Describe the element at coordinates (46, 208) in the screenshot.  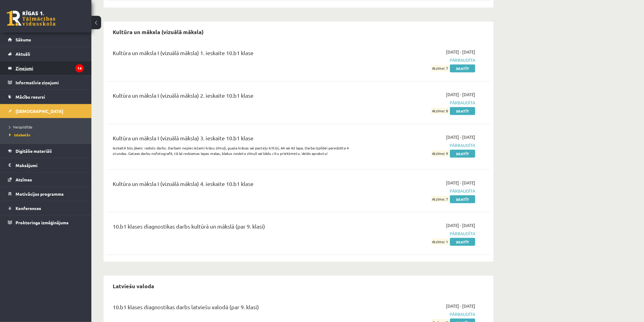
I see `a: Konferences` at that location.